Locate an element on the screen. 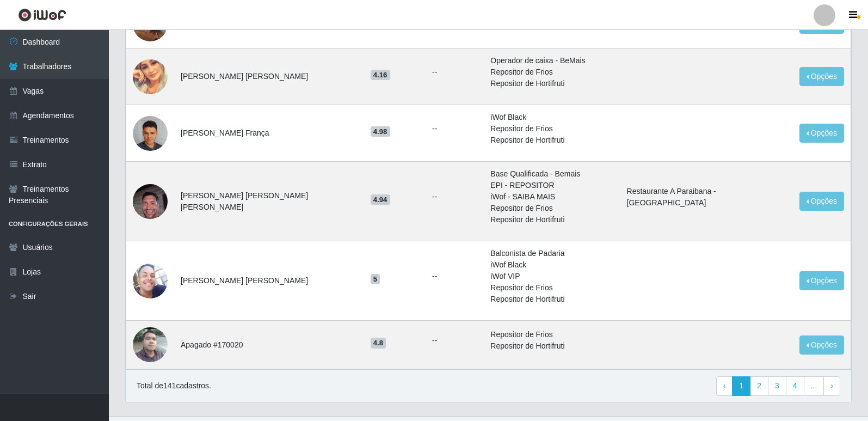 This screenshot has width=868, height=421. td: Apagado #170020 is located at coordinates (269, 345).